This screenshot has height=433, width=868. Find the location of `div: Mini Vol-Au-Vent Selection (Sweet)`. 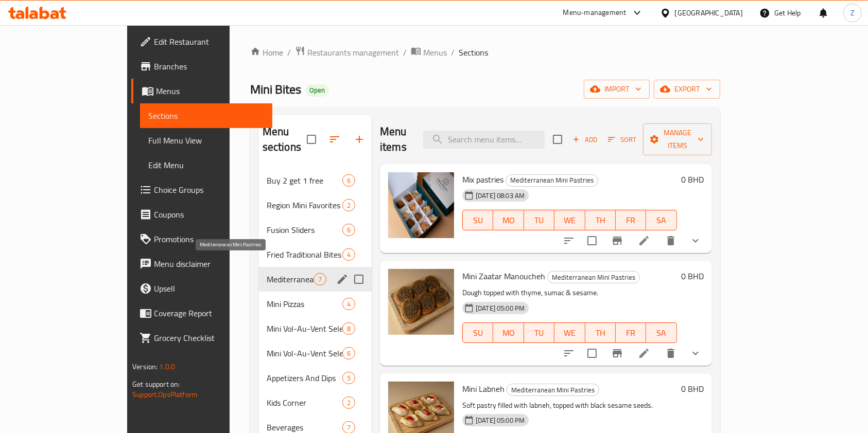

div: Mini Vol-Au-Vent Selection (Sweet) is located at coordinates (304, 328).